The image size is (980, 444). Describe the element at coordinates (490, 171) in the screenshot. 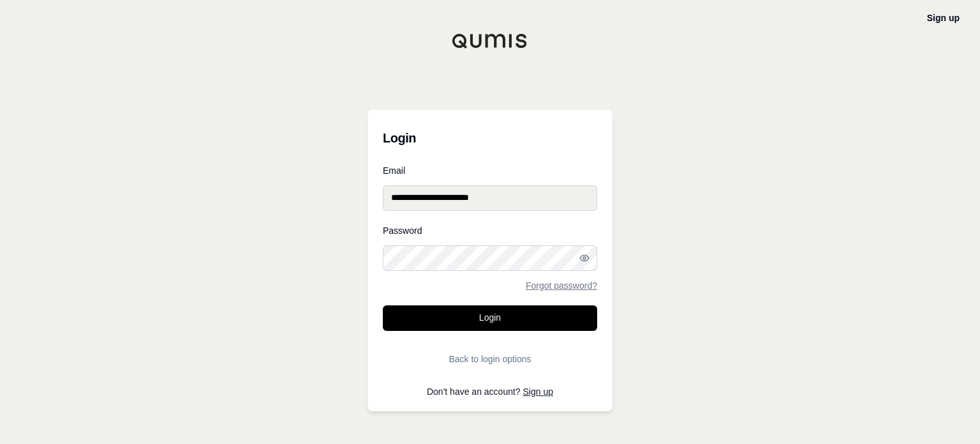

I see `label: Email` at that location.